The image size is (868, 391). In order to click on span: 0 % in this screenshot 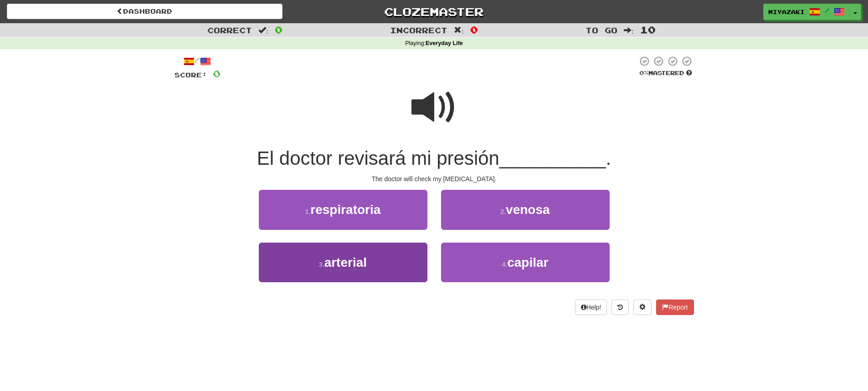, I will do `click(643, 73)`.